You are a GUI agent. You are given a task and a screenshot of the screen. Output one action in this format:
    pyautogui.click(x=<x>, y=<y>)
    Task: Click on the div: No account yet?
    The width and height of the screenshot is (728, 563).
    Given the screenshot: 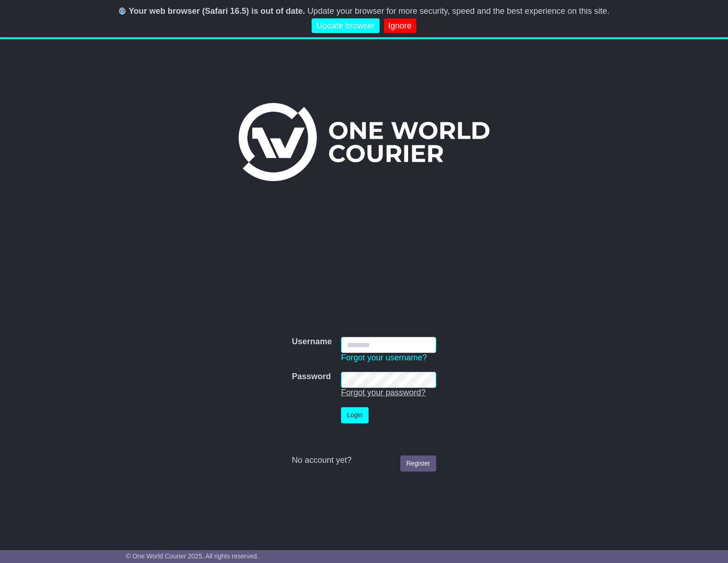 What is the action you would take?
    pyautogui.click(x=364, y=461)
    